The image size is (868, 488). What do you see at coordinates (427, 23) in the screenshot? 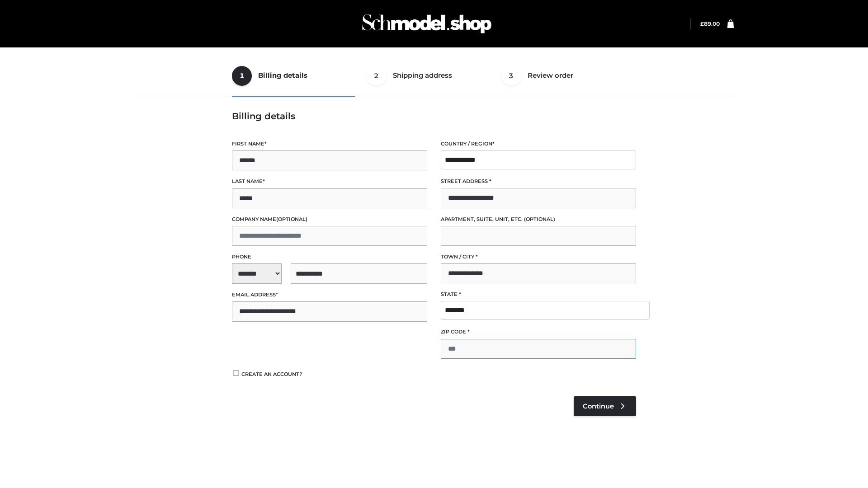
I see `img: Schmodel Admin 964` at bounding box center [427, 23].